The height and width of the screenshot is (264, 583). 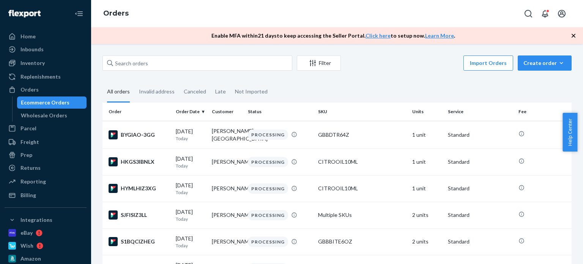 I want to click on div: Canceled, so click(x=195, y=91).